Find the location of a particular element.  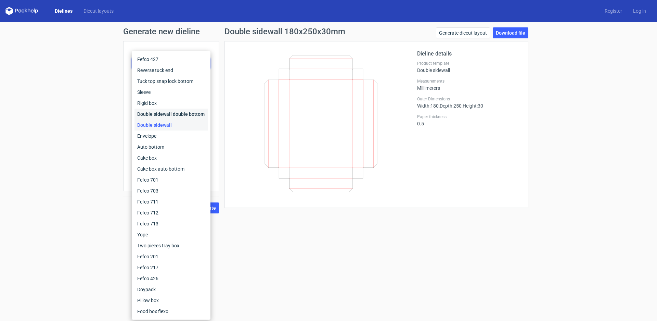

div: Fefco 703 is located at coordinates (171, 191).